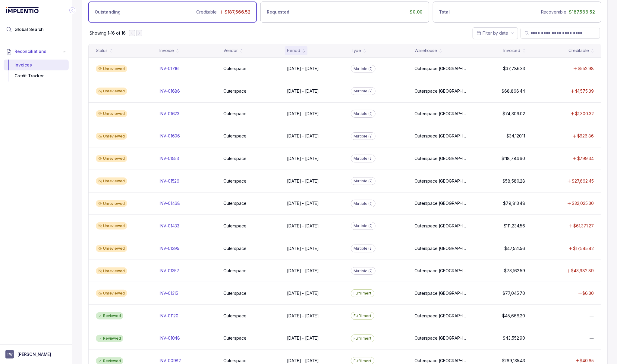  I want to click on div: Warehouse, so click(426, 51).